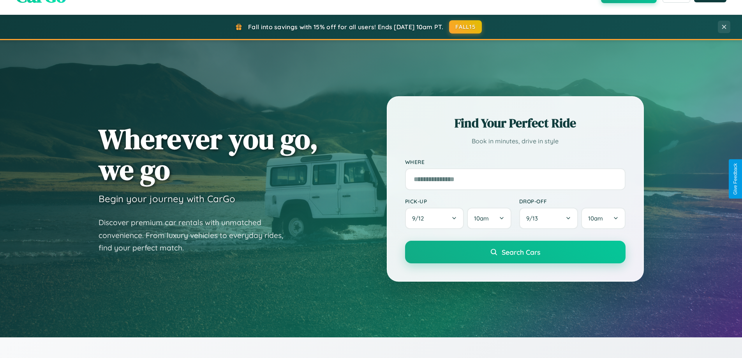  I want to click on h2: Find Your Perfect Ride, so click(515, 123).